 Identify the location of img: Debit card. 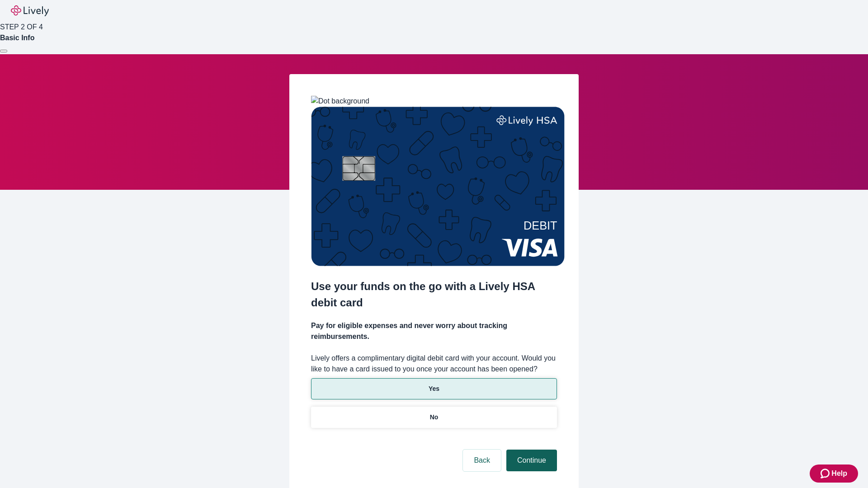
(438, 186).